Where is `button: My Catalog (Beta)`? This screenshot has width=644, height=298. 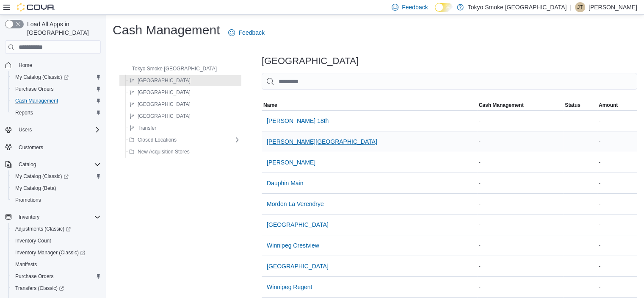 button: My Catalog (Beta) is located at coordinates (56, 188).